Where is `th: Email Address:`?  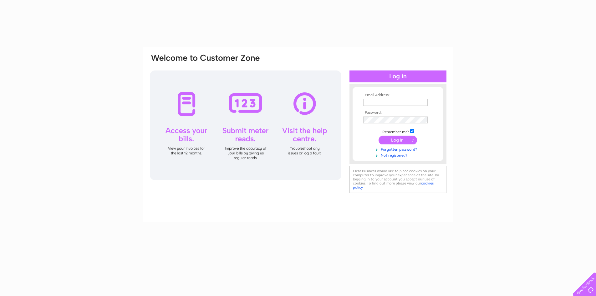 th: Email Address: is located at coordinates (398, 95).